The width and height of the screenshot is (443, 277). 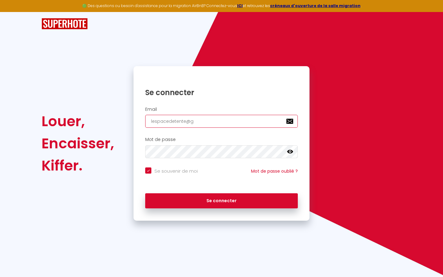 What do you see at coordinates (65, 24) in the screenshot?
I see `img: SuperHote logo` at bounding box center [65, 24].